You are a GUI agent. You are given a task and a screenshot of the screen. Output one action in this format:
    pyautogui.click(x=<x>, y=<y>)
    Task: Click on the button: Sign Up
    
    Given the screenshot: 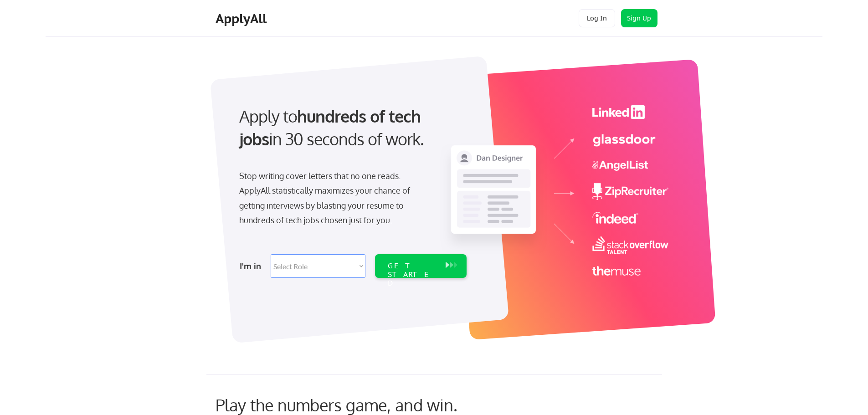 What is the action you would take?
    pyautogui.click(x=639, y=18)
    